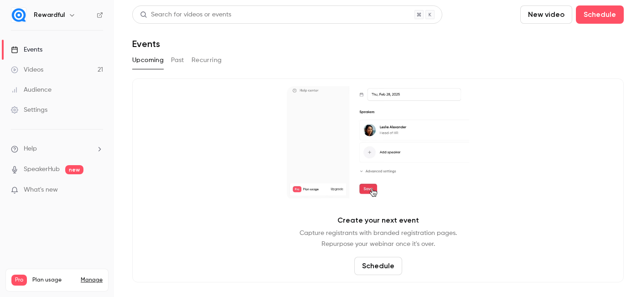 The height and width of the screenshot is (297, 642). What do you see at coordinates (177, 60) in the screenshot?
I see `button: Past` at bounding box center [177, 60].